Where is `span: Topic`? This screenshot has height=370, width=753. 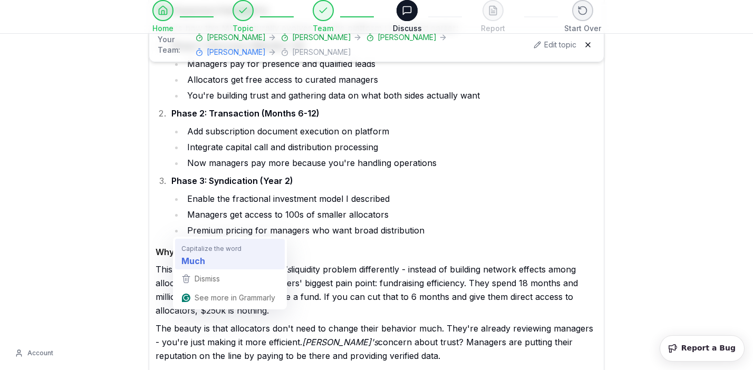 span: Topic is located at coordinates (243, 28).